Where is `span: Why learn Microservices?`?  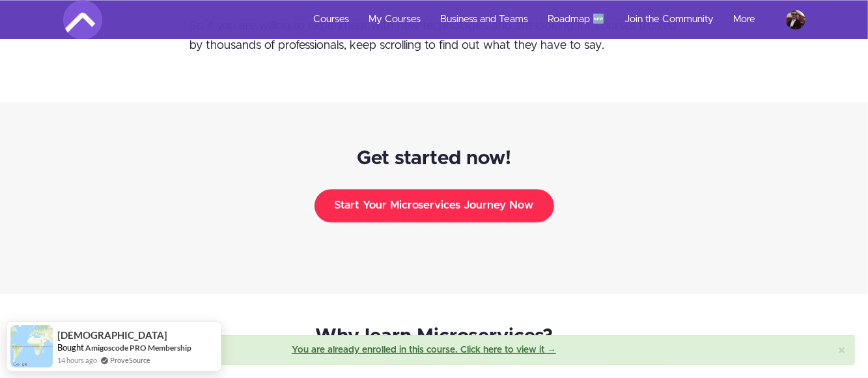
span: Why learn Microservices? is located at coordinates (433, 336).